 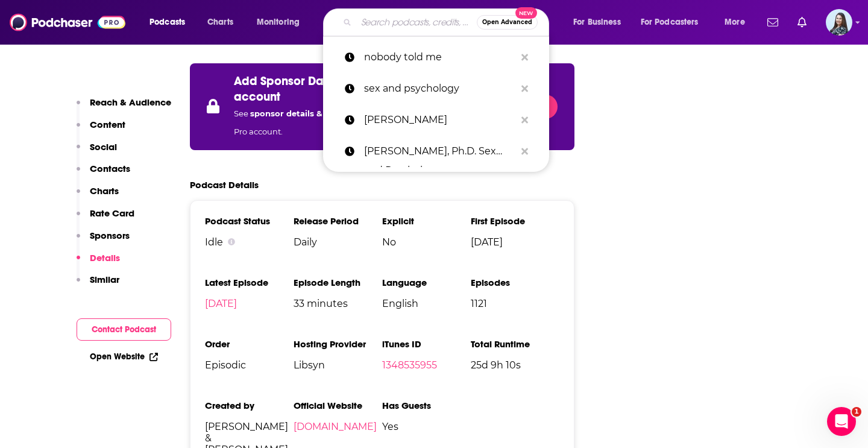 What do you see at coordinates (439, 120) in the screenshot?
I see `p: Justin Lehmiller` at bounding box center [439, 120].